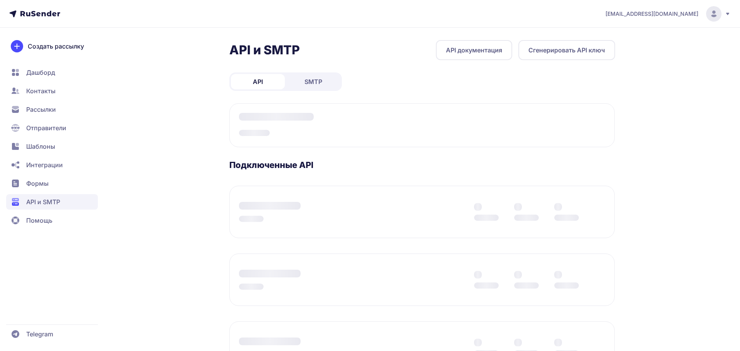 The height and width of the screenshot is (351, 740). I want to click on span: Формы, so click(37, 184).